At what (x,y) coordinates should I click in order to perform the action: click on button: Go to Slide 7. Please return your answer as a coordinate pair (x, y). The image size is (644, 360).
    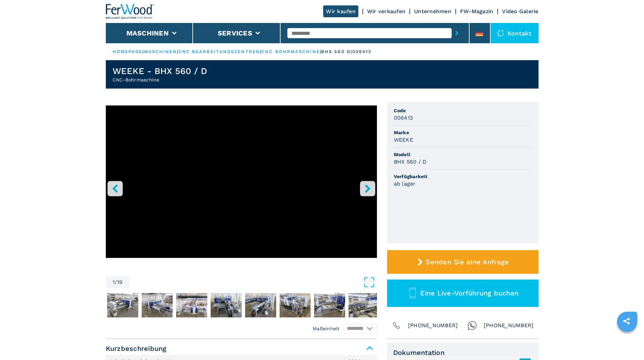
    Looking at the image, I should click on (295, 305).